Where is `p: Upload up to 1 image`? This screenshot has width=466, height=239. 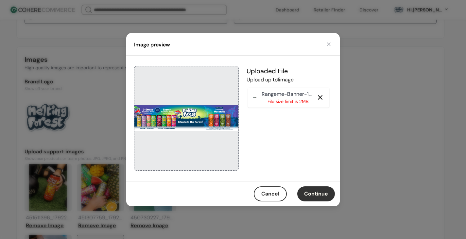 p: Upload up to 1 image is located at coordinates (288, 80).